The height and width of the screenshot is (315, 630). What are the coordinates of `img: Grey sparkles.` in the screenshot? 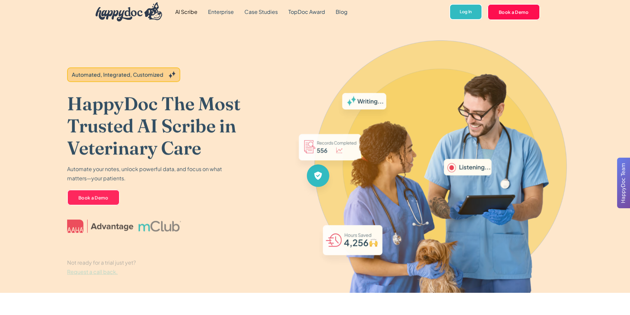 It's located at (172, 75).